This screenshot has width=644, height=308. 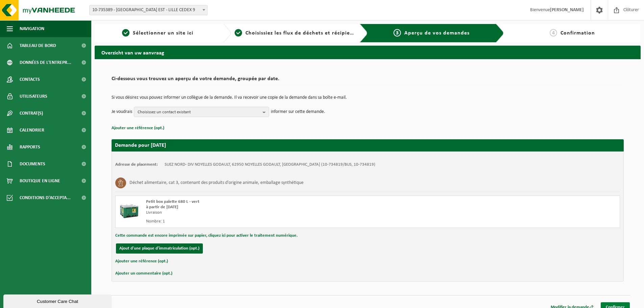 I want to click on span: Calendrier, so click(x=32, y=130).